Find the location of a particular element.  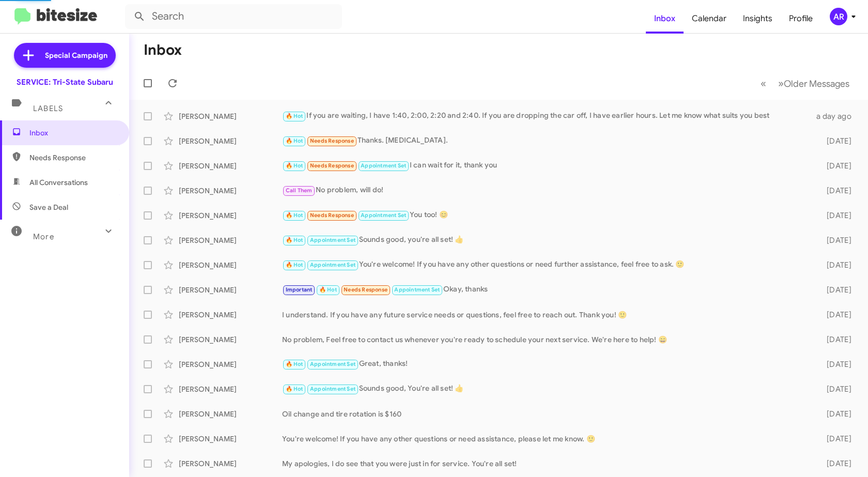

span: Save a Deal is located at coordinates (49, 207).